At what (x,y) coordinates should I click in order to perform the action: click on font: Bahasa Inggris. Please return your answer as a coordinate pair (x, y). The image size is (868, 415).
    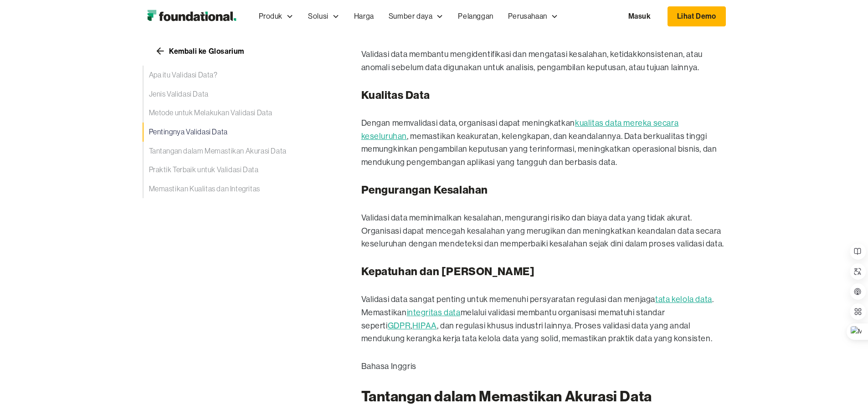
    Looking at the image, I should click on (389, 366).